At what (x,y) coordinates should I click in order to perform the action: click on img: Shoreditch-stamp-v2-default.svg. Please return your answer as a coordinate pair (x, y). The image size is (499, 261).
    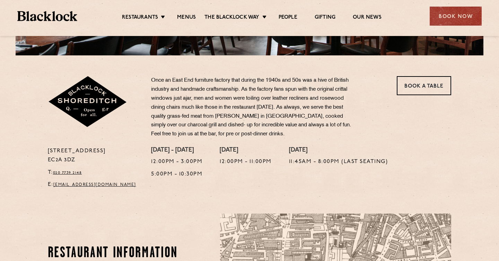
    Looking at the image, I should click on (88, 102).